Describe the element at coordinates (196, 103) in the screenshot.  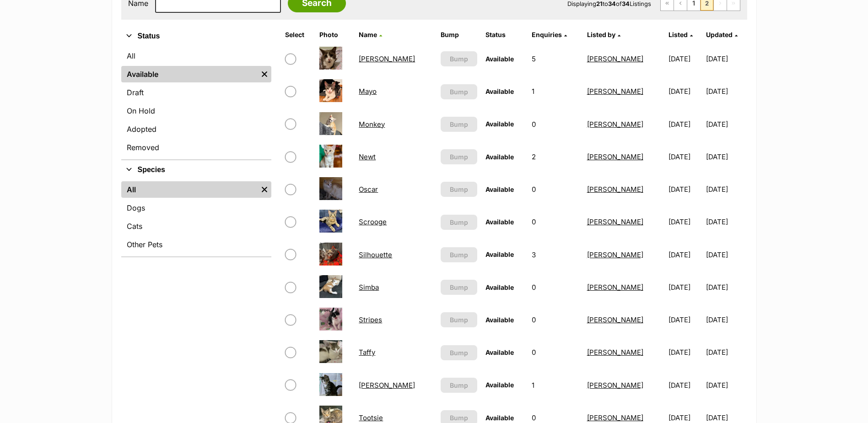
I see `div: Status` at that location.